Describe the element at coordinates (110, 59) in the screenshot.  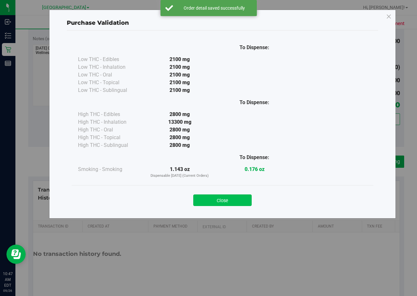
I see `div: Low THC - Edibles` at that location.